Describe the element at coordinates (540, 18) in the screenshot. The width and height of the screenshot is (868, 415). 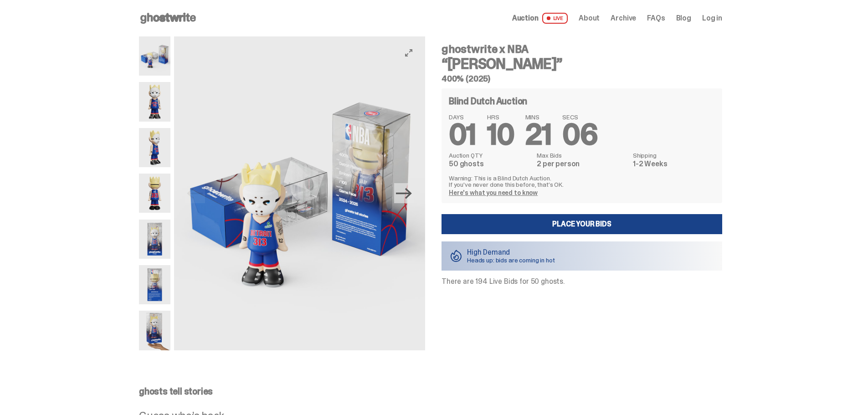
I see `a: Auction LIVE` at that location.